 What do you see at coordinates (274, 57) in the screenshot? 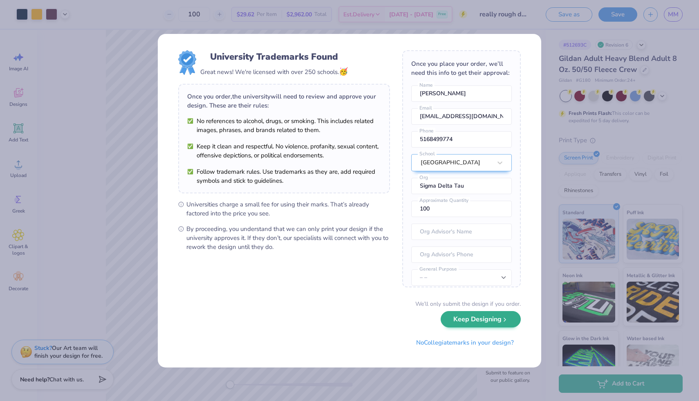
I see `div: University Trademarks Found` at bounding box center [274, 57].